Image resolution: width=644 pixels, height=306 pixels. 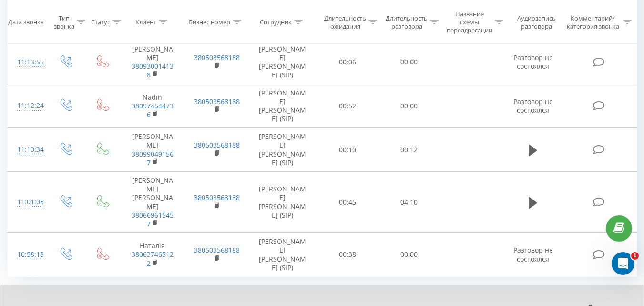 I want to click on td: 00:45, so click(x=348, y=202).